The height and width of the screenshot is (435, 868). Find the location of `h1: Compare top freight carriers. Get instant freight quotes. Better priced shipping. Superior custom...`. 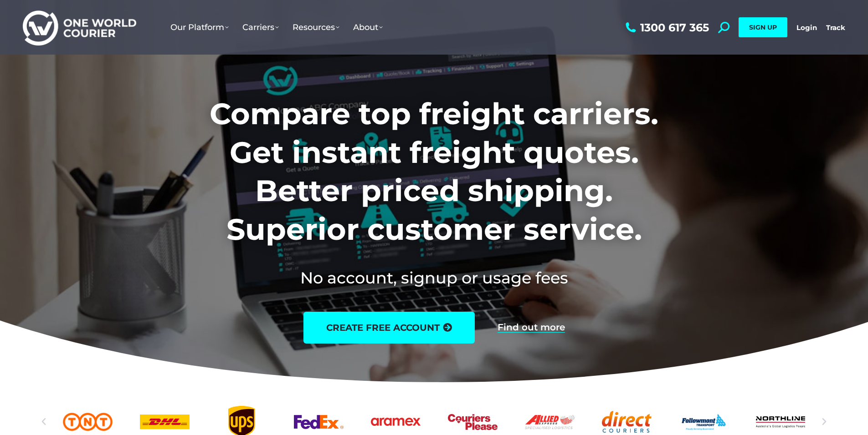

h1: Compare top freight carriers. Get instant freight quotes. Better priced shipping. Superior custom... is located at coordinates (434, 172).